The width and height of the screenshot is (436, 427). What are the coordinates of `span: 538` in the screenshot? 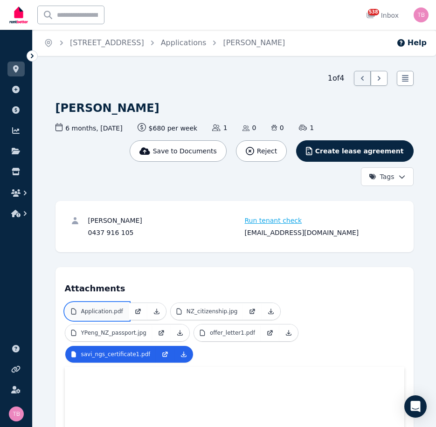 It's located at (373, 12).